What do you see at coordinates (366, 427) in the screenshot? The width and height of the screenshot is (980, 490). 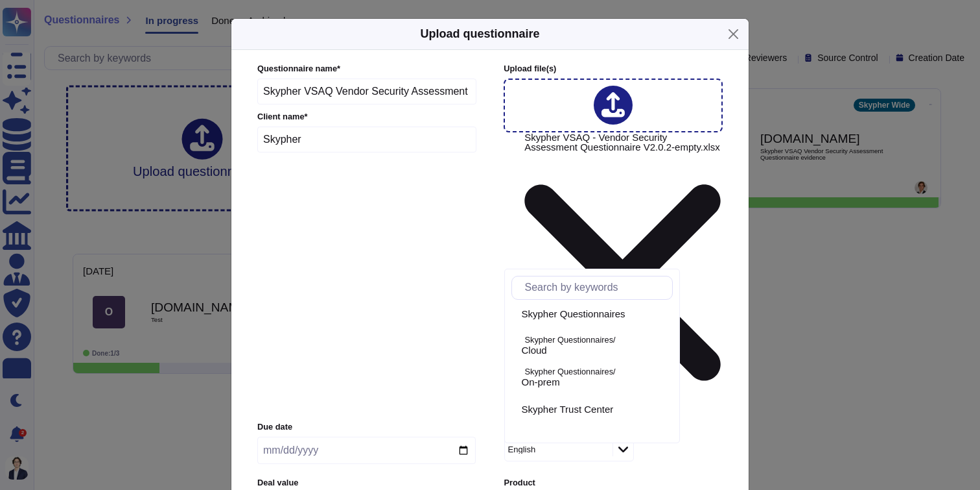 I see `label: Due date` at bounding box center [366, 427].